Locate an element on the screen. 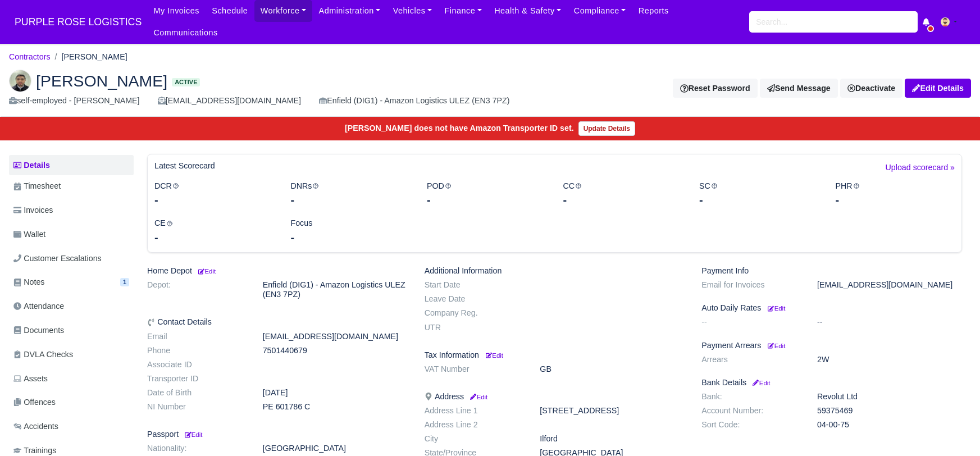 The image size is (980, 456). a: Invoices is located at coordinates (71, 210).